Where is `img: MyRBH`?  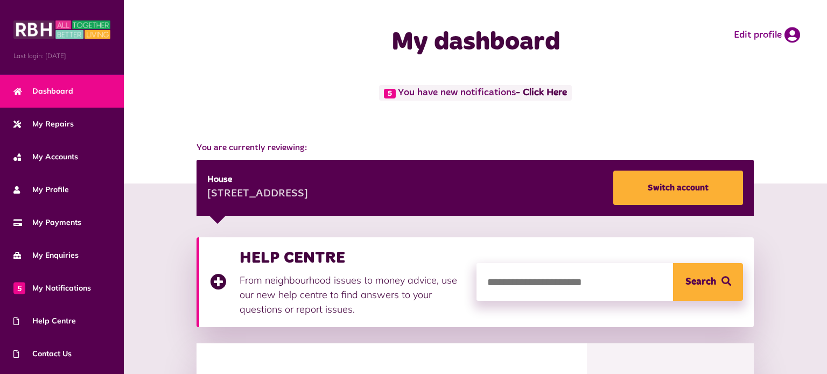 img: MyRBH is located at coordinates (62, 30).